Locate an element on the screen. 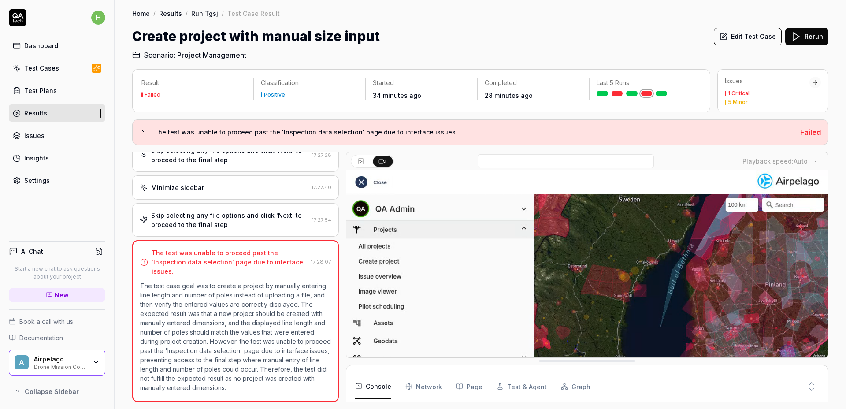  div: Dashboard is located at coordinates (41, 45).